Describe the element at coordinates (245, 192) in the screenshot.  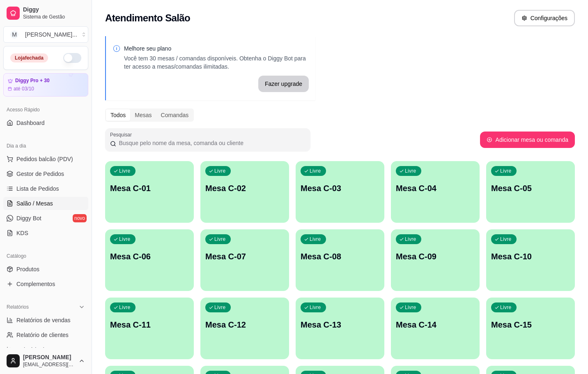
I see `button: LivreMesa C-02` at that location.